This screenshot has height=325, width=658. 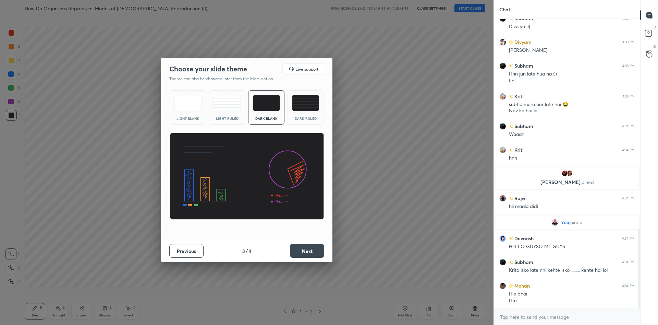 What do you see at coordinates (570, 173) in the screenshot?
I see `img: fd75d6bb7d674bfe97bb2d84e191e7c1.jpg` at bounding box center [570, 173].